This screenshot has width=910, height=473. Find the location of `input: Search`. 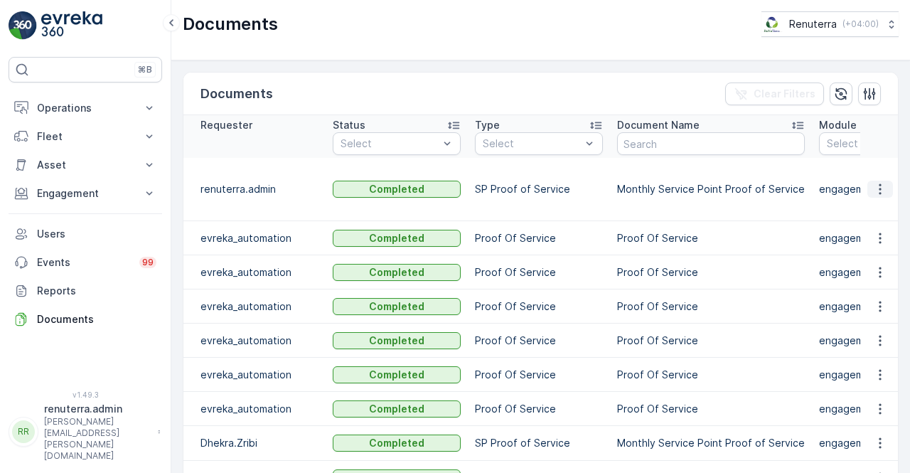

input: Search is located at coordinates (711, 144).